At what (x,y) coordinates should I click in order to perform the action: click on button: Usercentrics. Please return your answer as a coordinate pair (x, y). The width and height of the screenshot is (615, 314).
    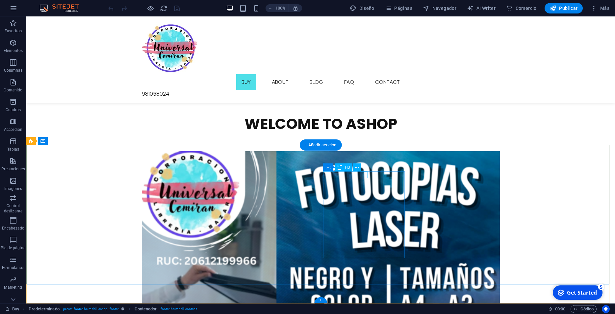
    Looking at the image, I should click on (606, 310).